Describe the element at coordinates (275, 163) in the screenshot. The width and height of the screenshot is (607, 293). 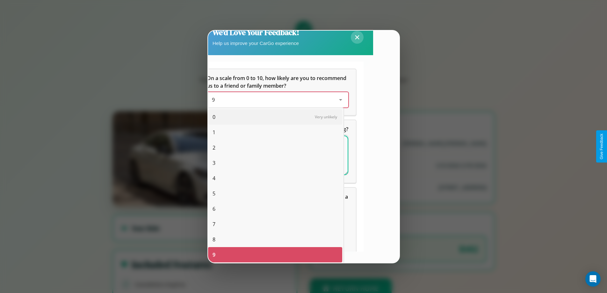
I see `div: 3` at that location.